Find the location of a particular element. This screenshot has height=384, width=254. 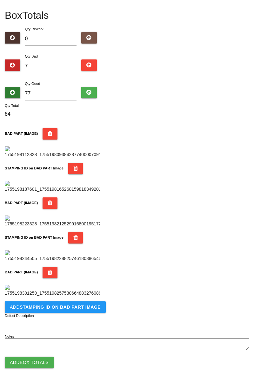

h4: Box Totals is located at coordinates (127, 15).